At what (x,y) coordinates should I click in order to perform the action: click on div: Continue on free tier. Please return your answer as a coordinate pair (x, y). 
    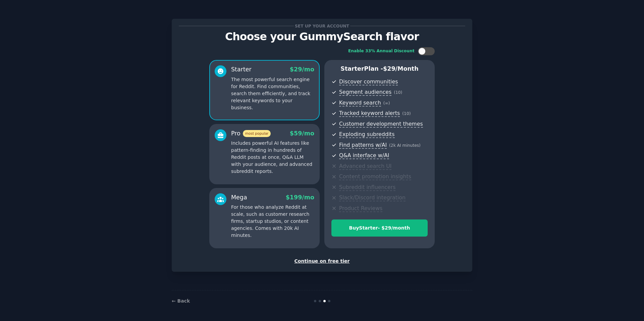
    Looking at the image, I should click on (322, 261).